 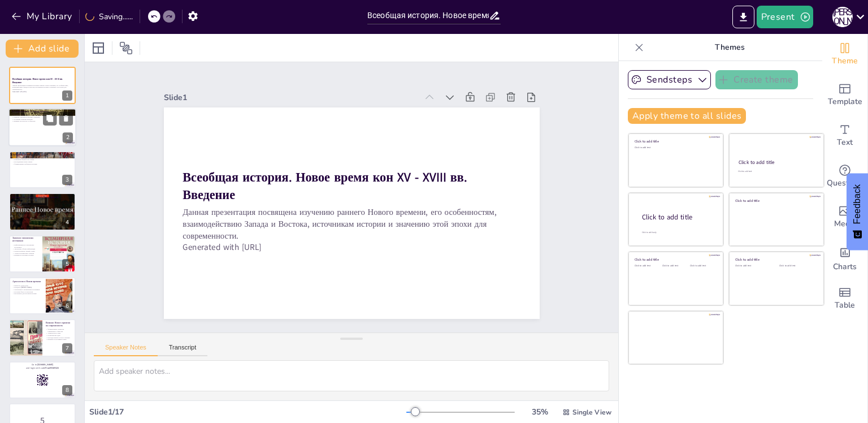 I want to click on p: Источники по истории раннего Нового времени, so click(x=43, y=197).